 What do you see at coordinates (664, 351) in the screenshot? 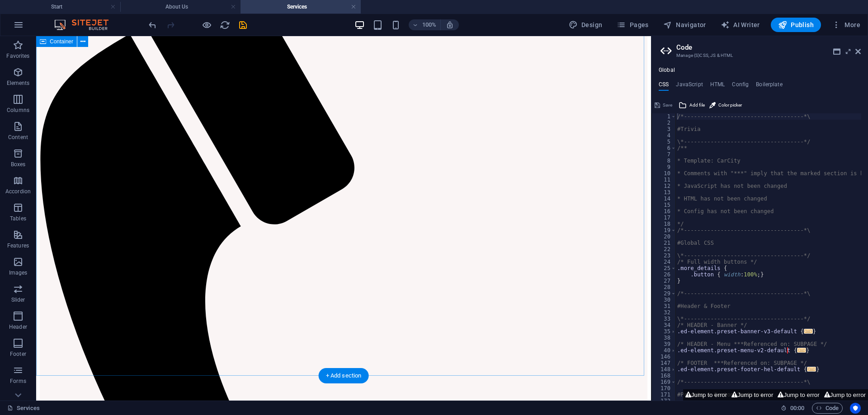
I see `div: 40` at bounding box center [664, 351].